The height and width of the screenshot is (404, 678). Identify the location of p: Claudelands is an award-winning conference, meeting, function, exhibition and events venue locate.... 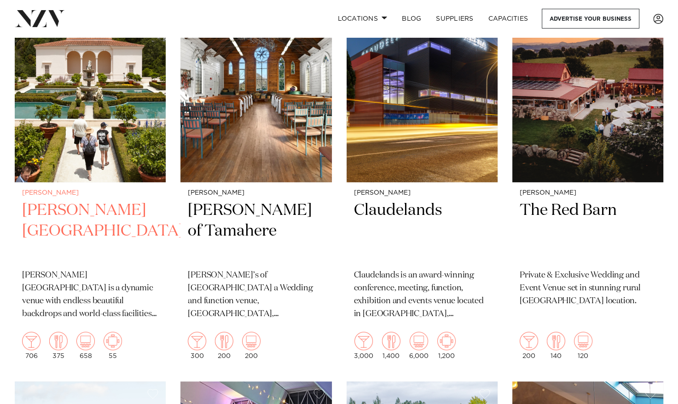
(422, 295).